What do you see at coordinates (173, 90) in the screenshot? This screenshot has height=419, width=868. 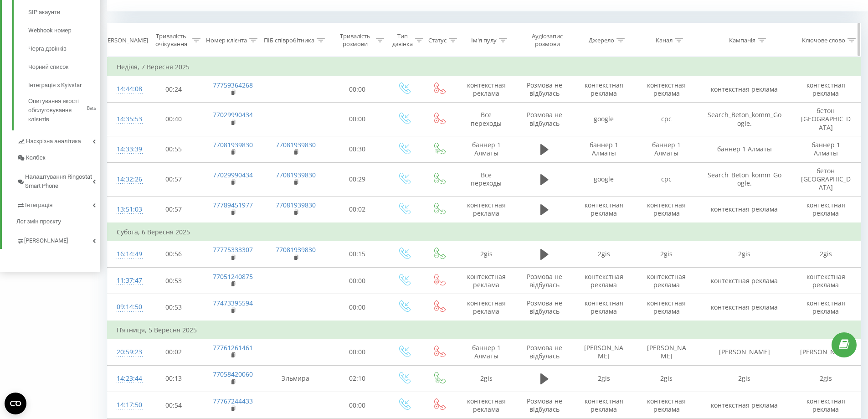 I see `td: 00:24` at bounding box center [173, 90].